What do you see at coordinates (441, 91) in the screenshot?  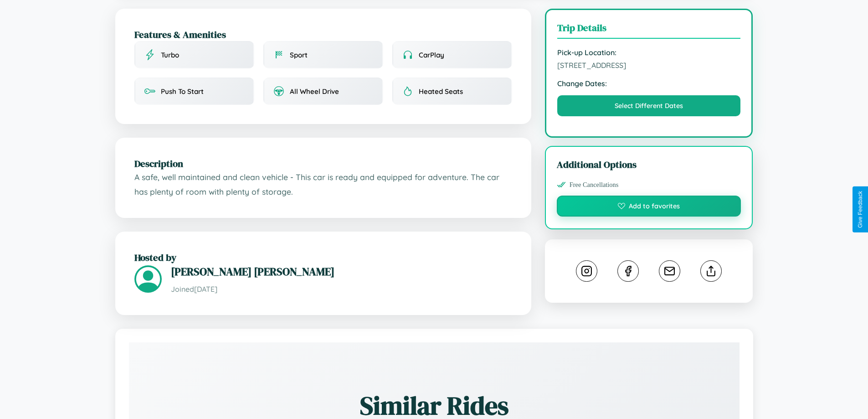 I see `span: Heated Seats` at bounding box center [441, 91].